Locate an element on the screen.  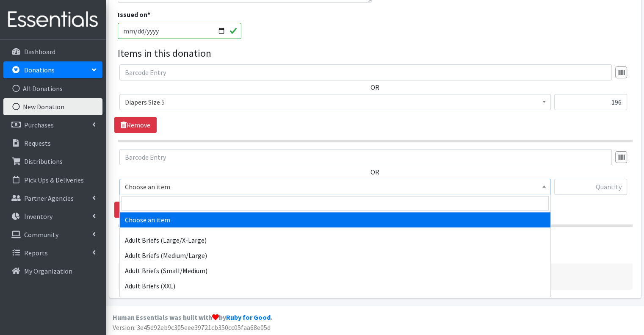
a: Ruby for Good is located at coordinates (248, 317).